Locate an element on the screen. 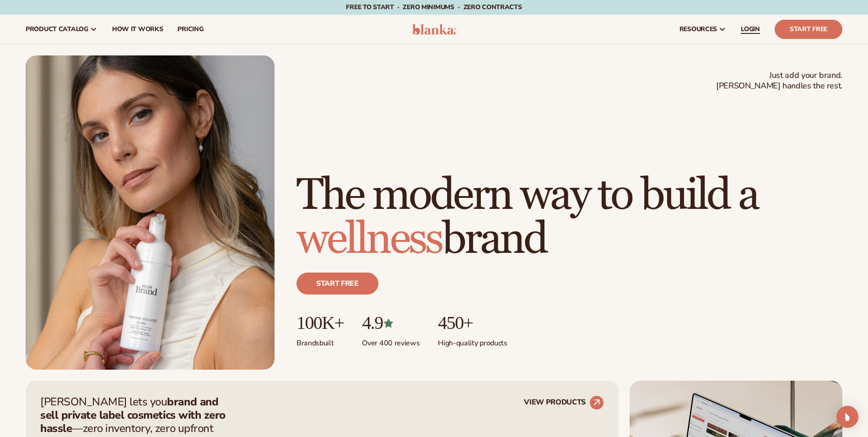 This screenshot has height=437, width=868. a: product catalog is located at coordinates (61, 29).